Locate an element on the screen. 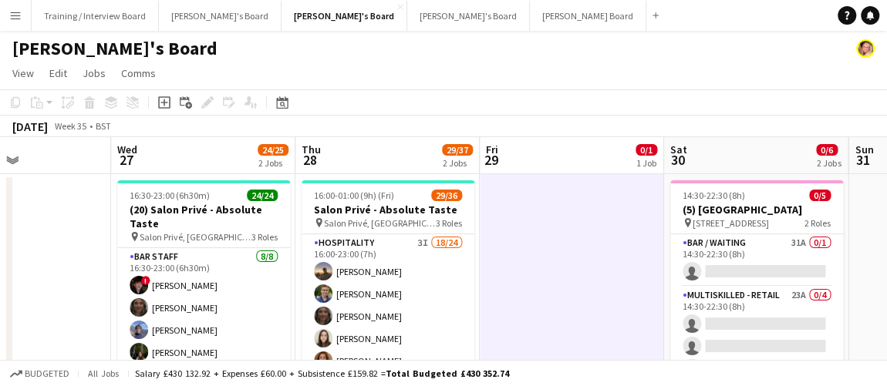  span: Week 35 is located at coordinates (70, 126).